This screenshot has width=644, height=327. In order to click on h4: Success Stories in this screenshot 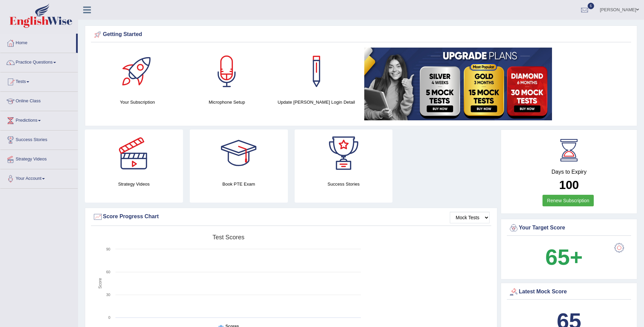, I will do `click(343, 184)`.